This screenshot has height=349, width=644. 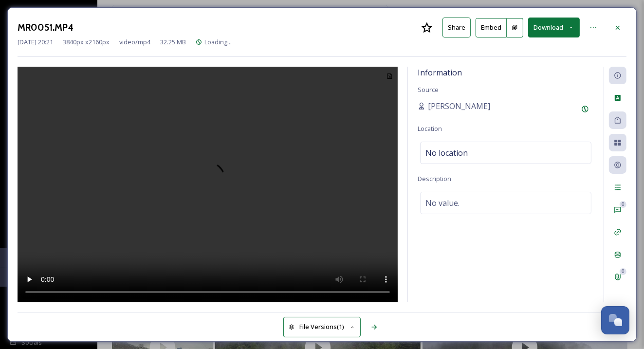 I want to click on span: No value., so click(x=442, y=203).